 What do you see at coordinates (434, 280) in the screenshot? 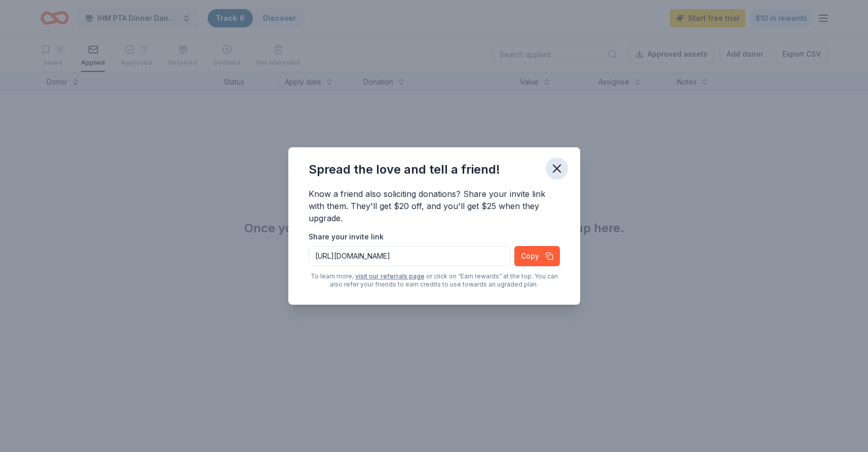
I see `div: To learn more, or click on “Earn rewards” at the top. You can also refer your friends to earn cre...` at bounding box center [434, 280].